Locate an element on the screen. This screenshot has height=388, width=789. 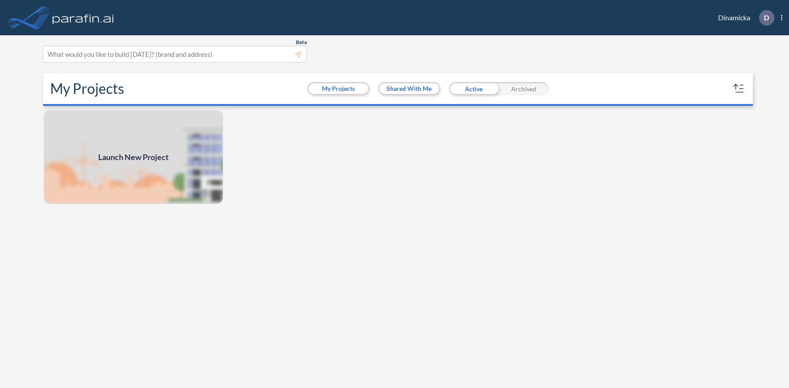
div: Dinamicka is located at coordinates (744, 18).